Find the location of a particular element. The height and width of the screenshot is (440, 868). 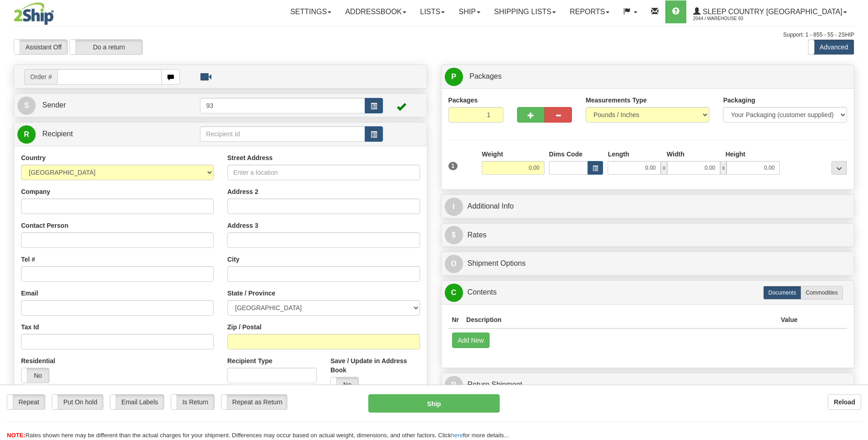

a: Shipping lists is located at coordinates (525, 12).